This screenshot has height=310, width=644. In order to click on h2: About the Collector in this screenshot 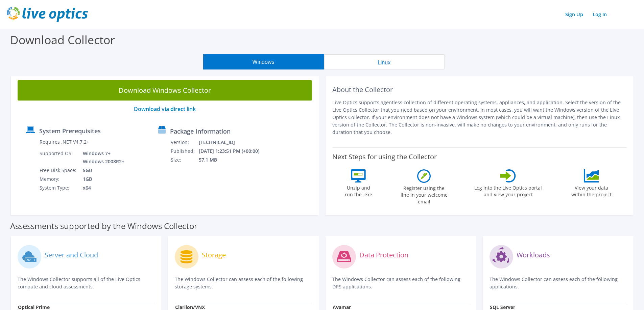, I will do `click(479, 89)`.